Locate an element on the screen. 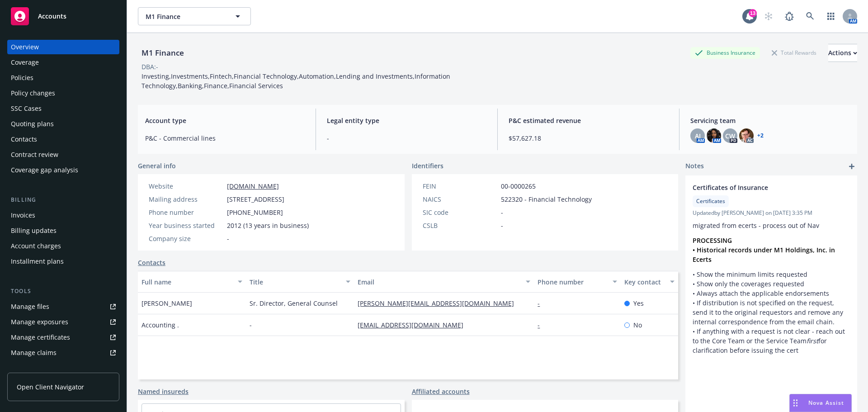 The width and height of the screenshot is (868, 412). div: Invoices is located at coordinates (23, 216).